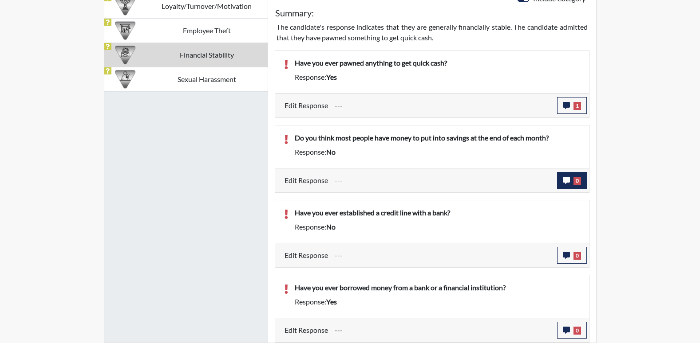  I want to click on td: Employee Theft, so click(207, 30).